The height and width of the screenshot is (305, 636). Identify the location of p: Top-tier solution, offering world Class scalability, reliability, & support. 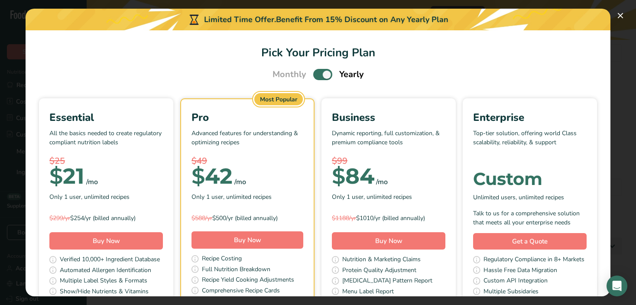
(530, 142).